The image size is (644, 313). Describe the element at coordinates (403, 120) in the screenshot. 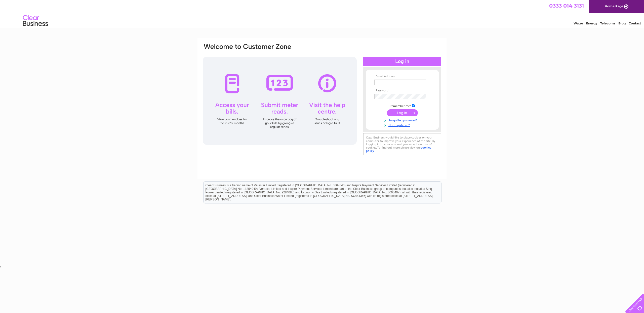

I see `a: Forgotten password?` at that location.